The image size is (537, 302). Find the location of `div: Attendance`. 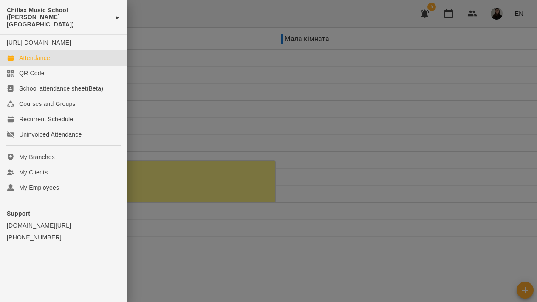

div: Attendance is located at coordinates (34, 58).